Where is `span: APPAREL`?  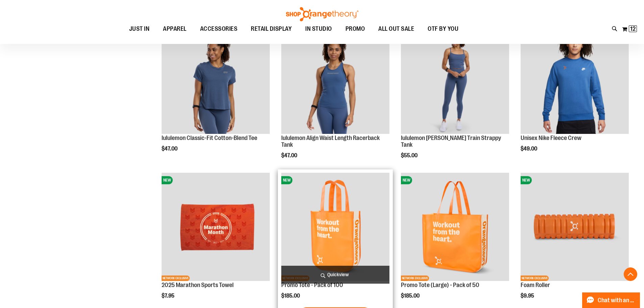 span: APPAREL is located at coordinates (175, 29).